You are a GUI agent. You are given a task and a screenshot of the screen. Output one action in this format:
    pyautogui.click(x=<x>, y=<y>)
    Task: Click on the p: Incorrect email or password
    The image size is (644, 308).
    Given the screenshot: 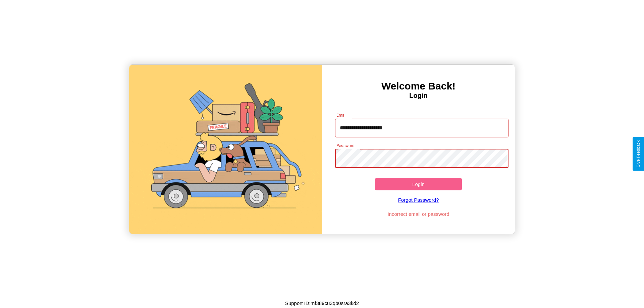 What is the action you would take?
    pyautogui.click(x=418, y=214)
    